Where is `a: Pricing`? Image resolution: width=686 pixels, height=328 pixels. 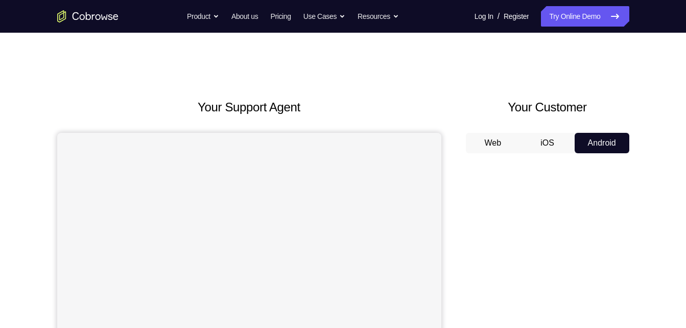
a: Pricing is located at coordinates (280, 16).